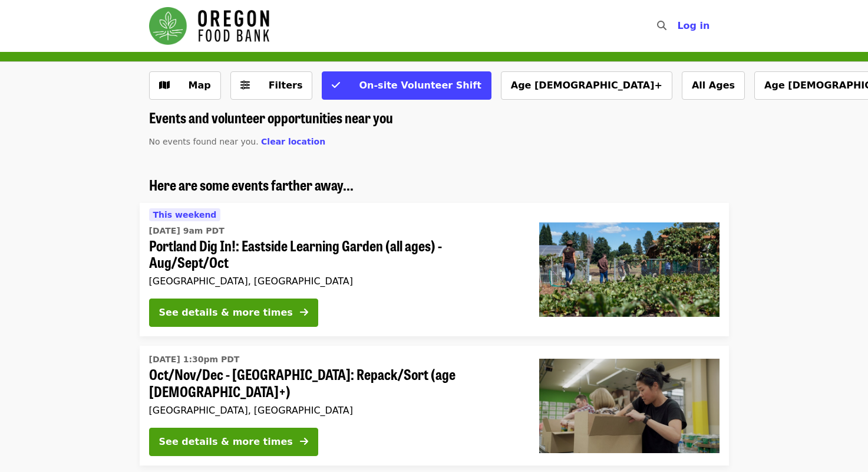 This screenshot has width=868, height=472. Describe the element at coordinates (678, 26) in the screenshot. I see `input: Search` at that location.